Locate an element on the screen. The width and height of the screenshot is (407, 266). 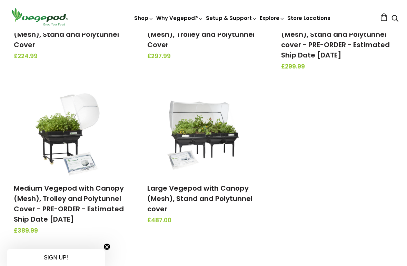
button: Close teaser is located at coordinates (107, 247).